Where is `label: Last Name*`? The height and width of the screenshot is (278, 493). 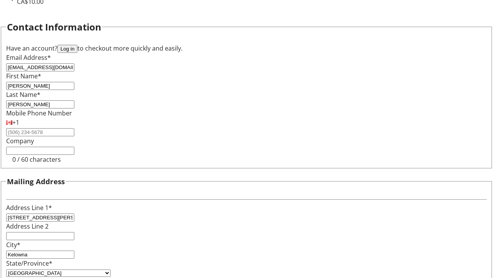 label: Last Name* is located at coordinates (23, 94).